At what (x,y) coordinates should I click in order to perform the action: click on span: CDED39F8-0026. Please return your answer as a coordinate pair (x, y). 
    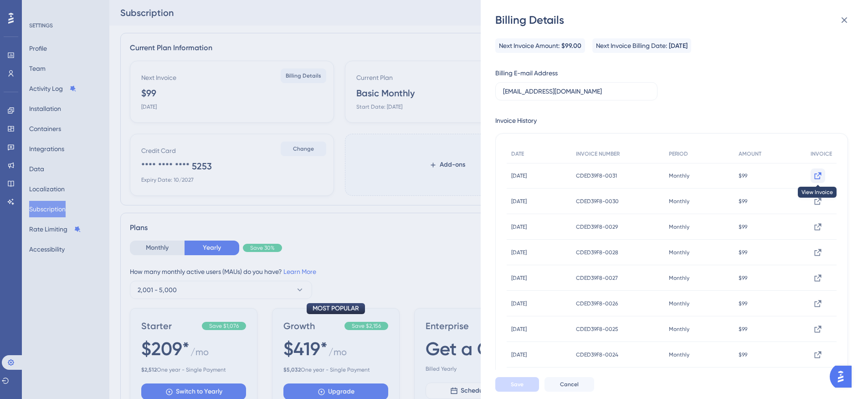
    Looking at the image, I should click on (597, 303).